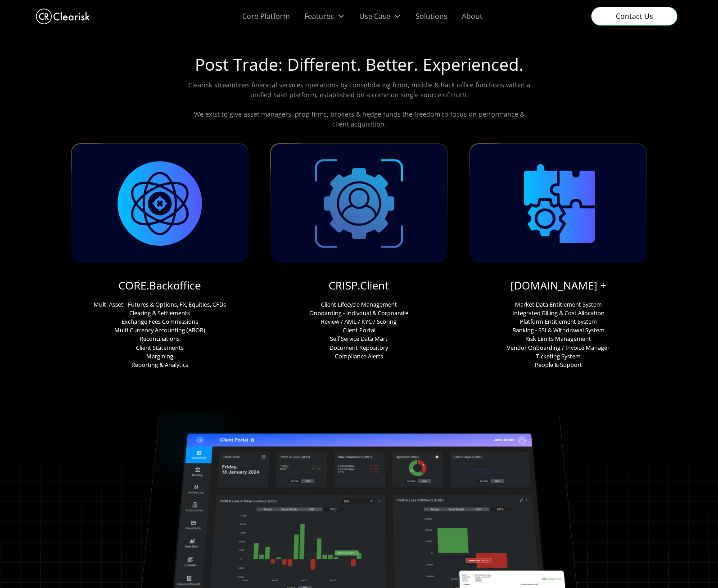  I want to click on p: Market Data Entitlement System Integrated Billing & Cost Allocation Platform Entitlement System B..., so click(558, 335).